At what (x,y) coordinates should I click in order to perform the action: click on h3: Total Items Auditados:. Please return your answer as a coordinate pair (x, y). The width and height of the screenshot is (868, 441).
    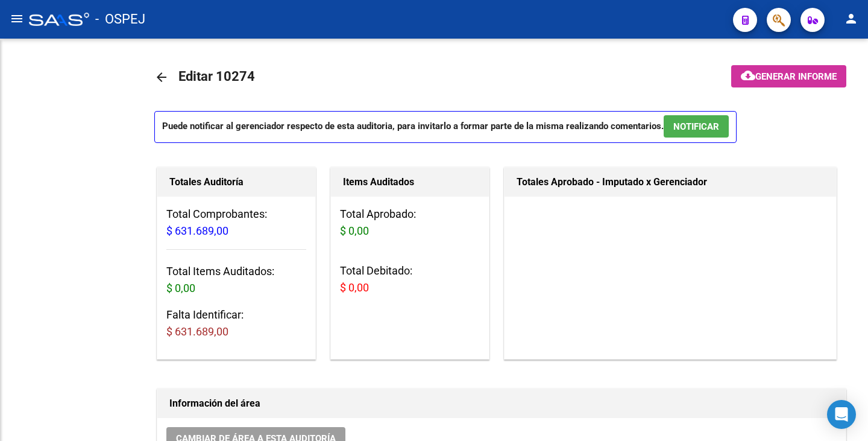
    Looking at the image, I should click on (236, 280).